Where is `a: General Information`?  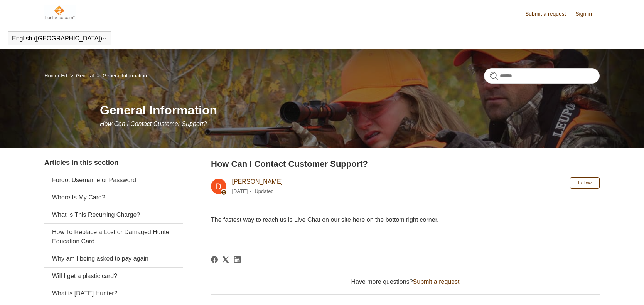 a: General Information is located at coordinates (124, 76).